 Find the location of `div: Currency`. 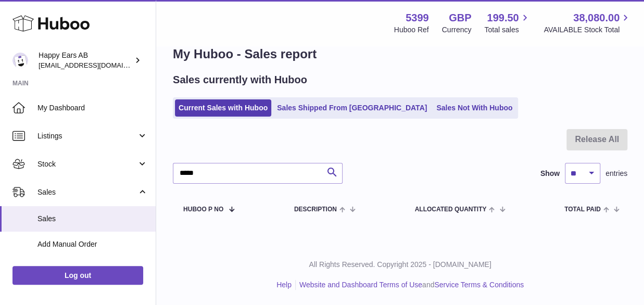

div: Currency is located at coordinates (457, 30).